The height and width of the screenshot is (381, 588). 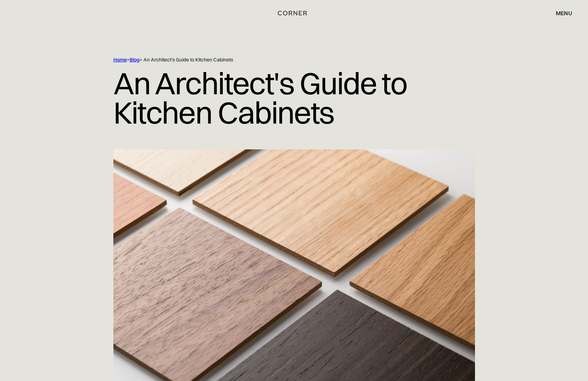 I want to click on div: > > An Architect's Guide to Kitchen Cabinets, so click(x=279, y=60).